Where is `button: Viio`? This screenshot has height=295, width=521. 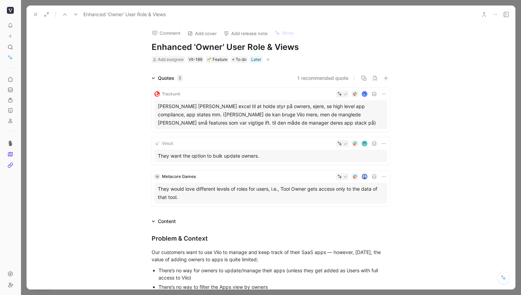
button: Viio is located at coordinates (10, 10).